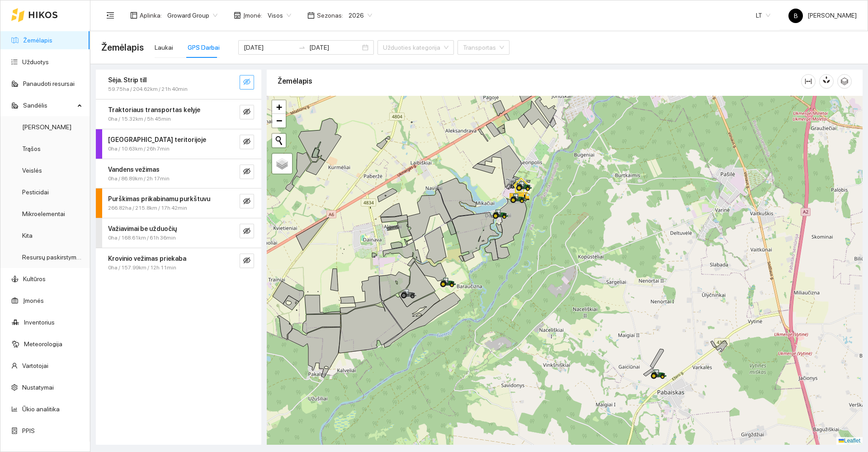  I want to click on a: Veislės, so click(32, 170).